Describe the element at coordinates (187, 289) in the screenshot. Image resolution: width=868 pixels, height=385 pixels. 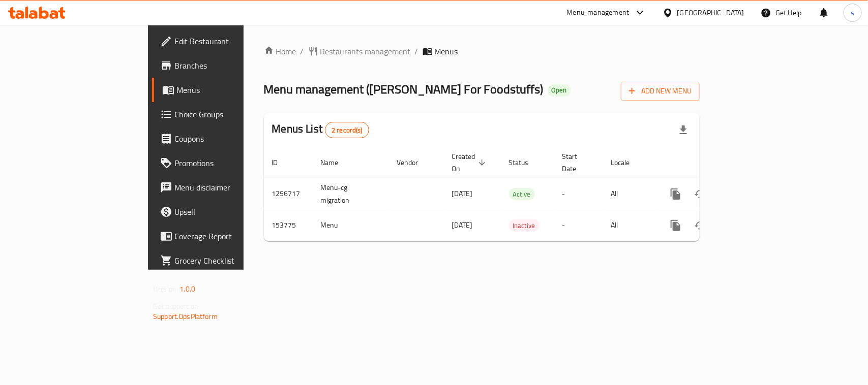
I see `span: 1.0.0` at that location.